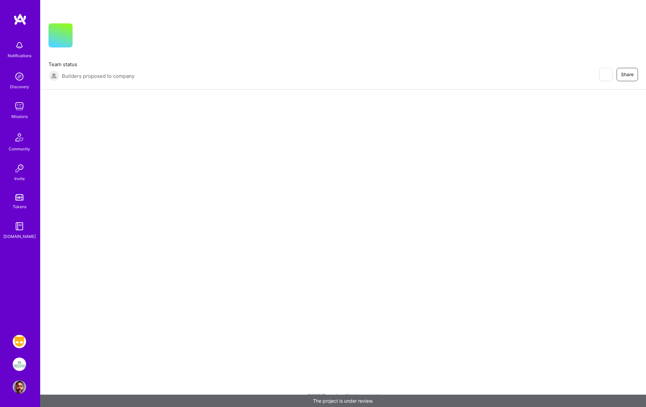  I want to click on a: User Avatar, so click(19, 387).